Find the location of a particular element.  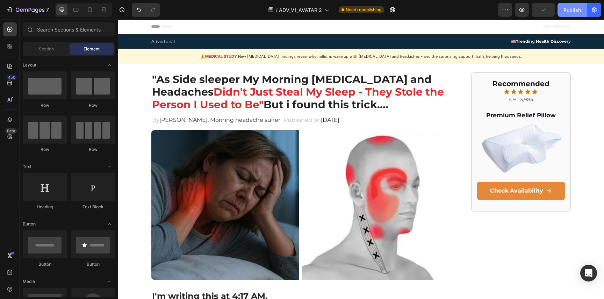

button: 7 is located at coordinates (27, 10).